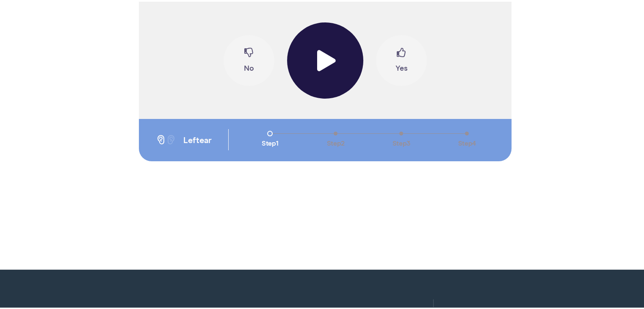  What do you see at coordinates (183, 139) in the screenshot?
I see `div: ear` at bounding box center [183, 139].